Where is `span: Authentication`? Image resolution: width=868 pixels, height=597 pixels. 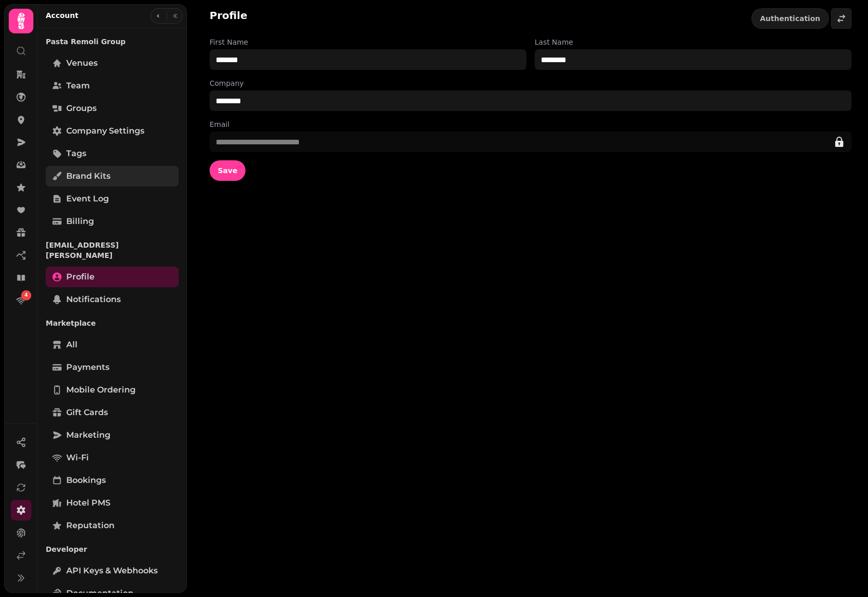
span: Authentication is located at coordinates (790, 18).